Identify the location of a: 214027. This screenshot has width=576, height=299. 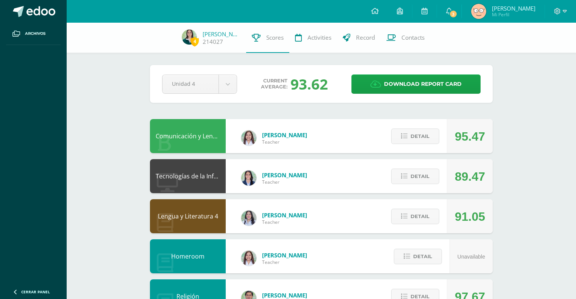
(213, 42).